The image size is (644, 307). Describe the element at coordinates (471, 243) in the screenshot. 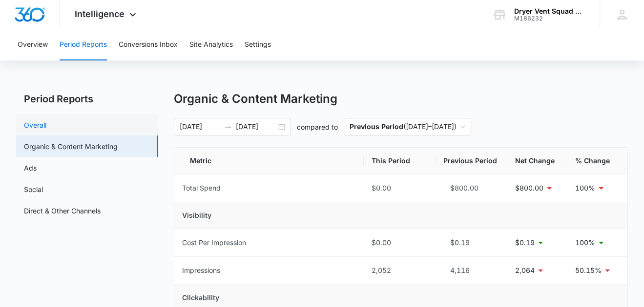

I see `div: $0.19` at that location.